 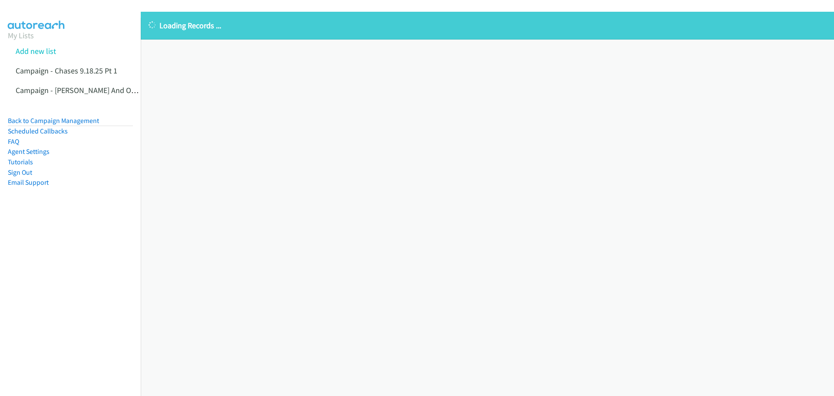 I want to click on a: Back to Campaign Management, so click(x=53, y=120).